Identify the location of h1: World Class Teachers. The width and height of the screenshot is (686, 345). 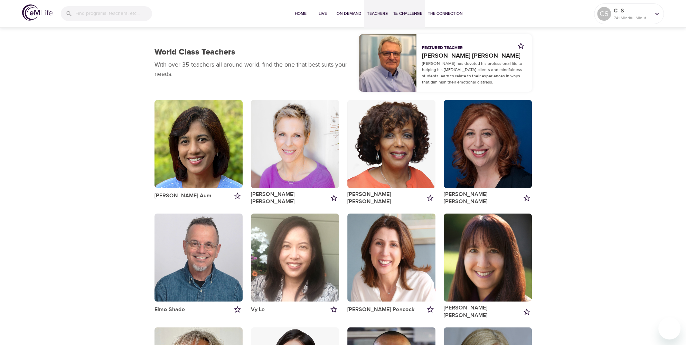
(195, 52).